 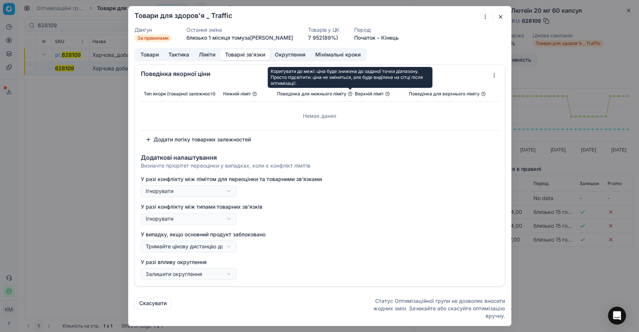 I want to click on div: Немає даних, so click(x=319, y=116).